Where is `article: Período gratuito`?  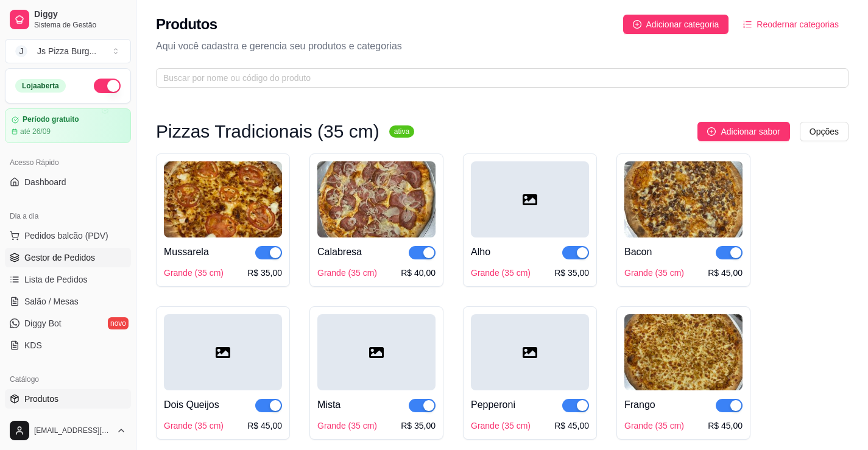
article: Período gratuito is located at coordinates (50, 120).